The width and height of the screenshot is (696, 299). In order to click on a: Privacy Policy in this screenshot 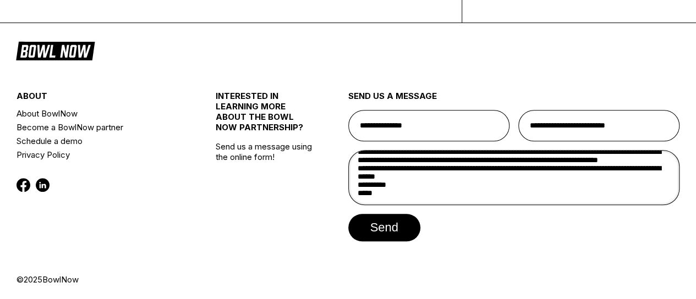, I will do `click(99, 155)`.